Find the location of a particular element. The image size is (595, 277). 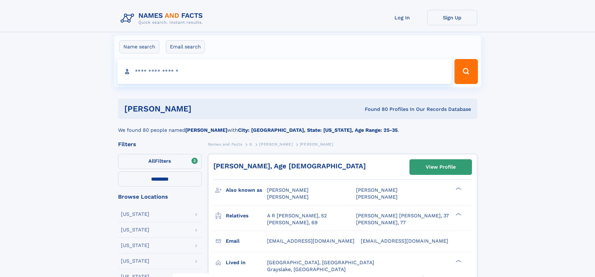

h3: Also known as is located at coordinates (246, 190).